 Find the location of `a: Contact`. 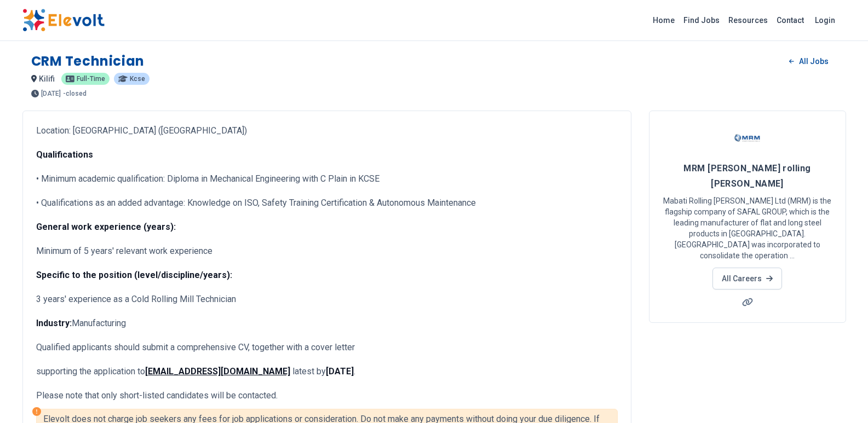

a: Contact is located at coordinates (791, 21).